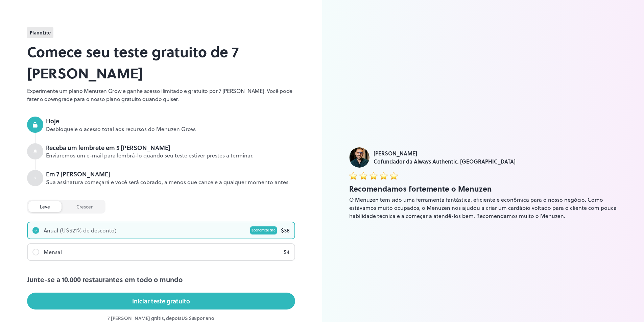 The height and width of the screenshot is (322, 644). Describe the element at coordinates (262, 230) in the screenshot. I see `font: Economize $` at that location.